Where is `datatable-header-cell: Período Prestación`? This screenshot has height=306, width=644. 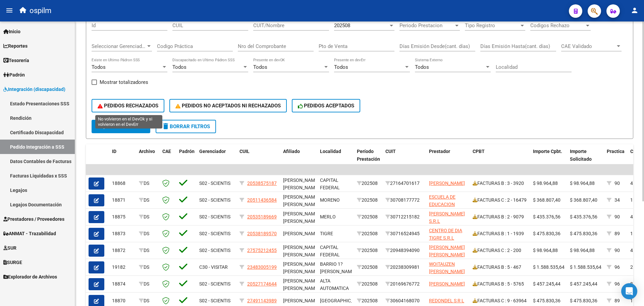 datatable-header-cell: Período Prestación is located at coordinates (368, 159).